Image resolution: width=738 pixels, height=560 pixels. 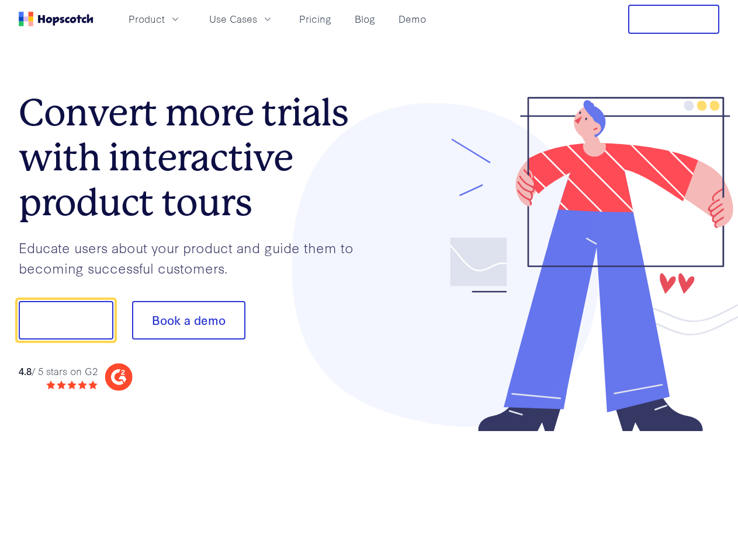 What do you see at coordinates (25, 370) in the screenshot?
I see `strong: 4.8` at bounding box center [25, 370].